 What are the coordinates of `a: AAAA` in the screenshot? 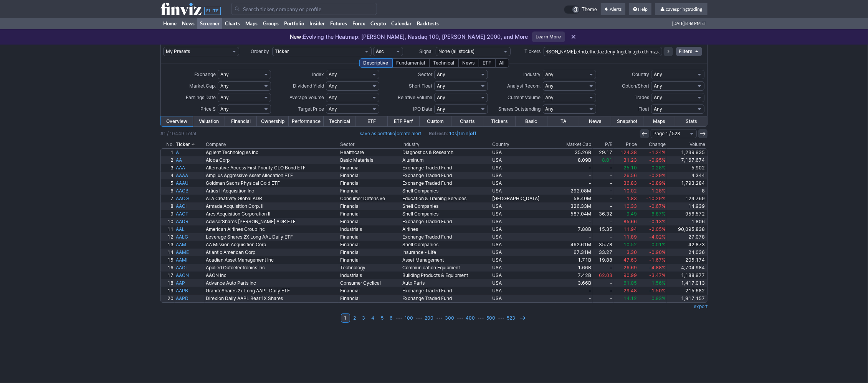 It's located at (190, 175).